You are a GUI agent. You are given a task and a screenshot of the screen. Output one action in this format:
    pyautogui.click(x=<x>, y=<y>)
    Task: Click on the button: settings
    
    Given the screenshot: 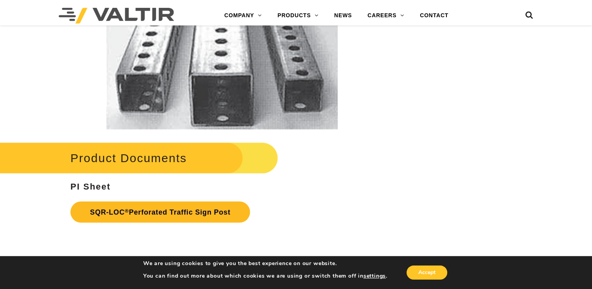 What is the action you would take?
    pyautogui.click(x=374, y=276)
    